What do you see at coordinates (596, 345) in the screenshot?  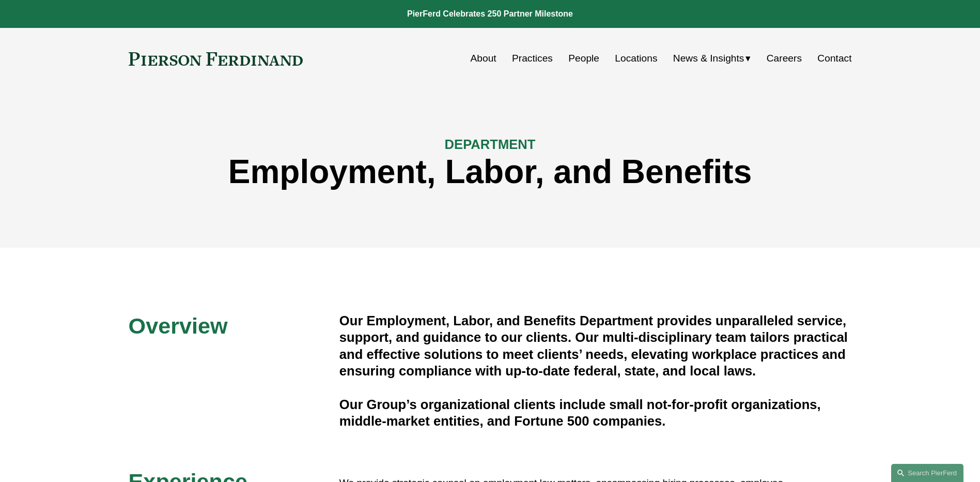 I see `h4: Our Employment, Labor, and Benefits Department provides unparalleled service, support, and guidan...` at bounding box center [596, 345].